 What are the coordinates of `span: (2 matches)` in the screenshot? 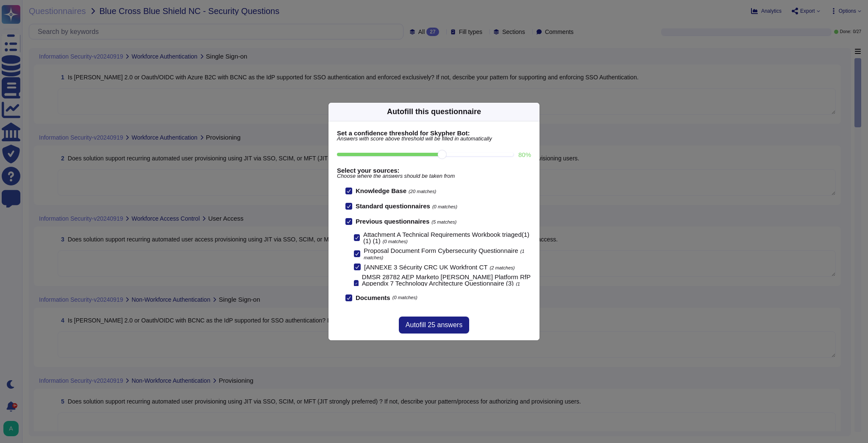 It's located at (502, 268).